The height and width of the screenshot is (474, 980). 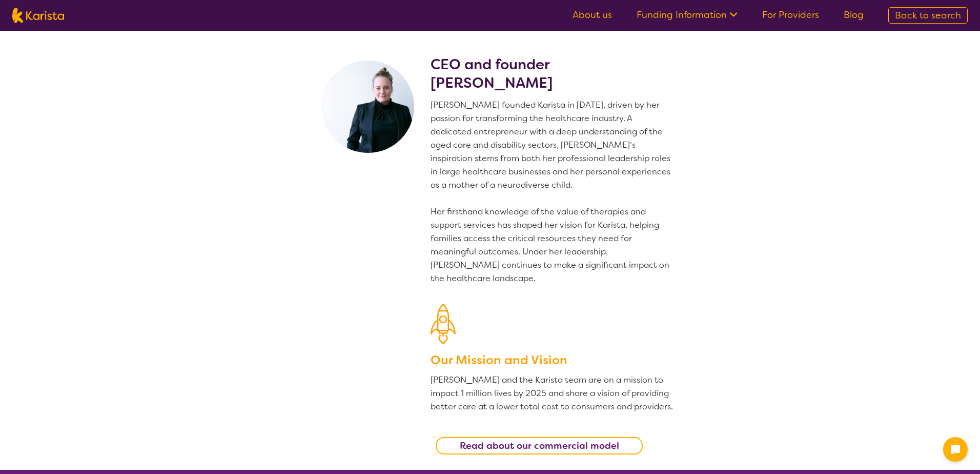 What do you see at coordinates (927, 15) in the screenshot?
I see `span: Back to search` at bounding box center [927, 15].